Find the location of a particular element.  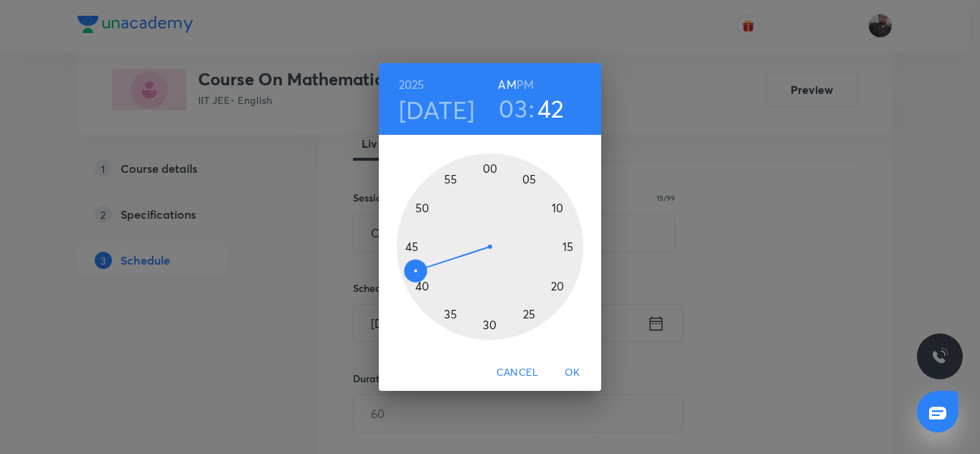

button: PM is located at coordinates (525, 84).